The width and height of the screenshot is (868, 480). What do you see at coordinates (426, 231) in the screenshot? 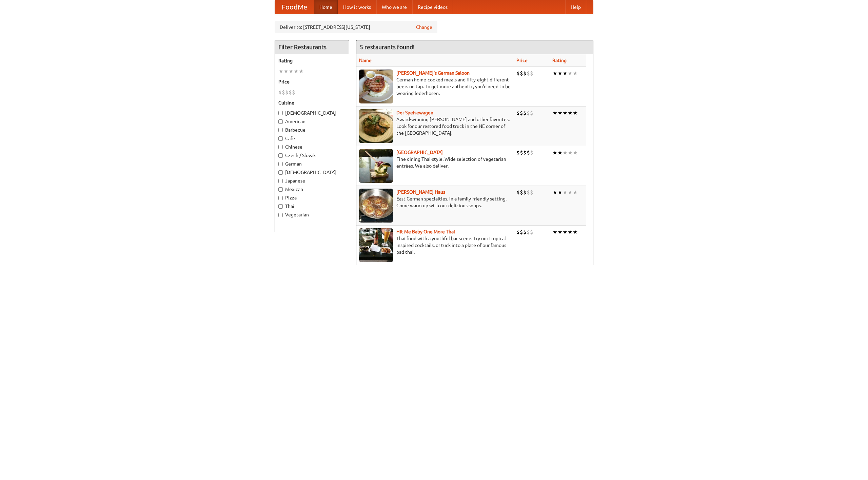
I see `a: Hit Me Baby One More Thai` at bounding box center [426, 231].